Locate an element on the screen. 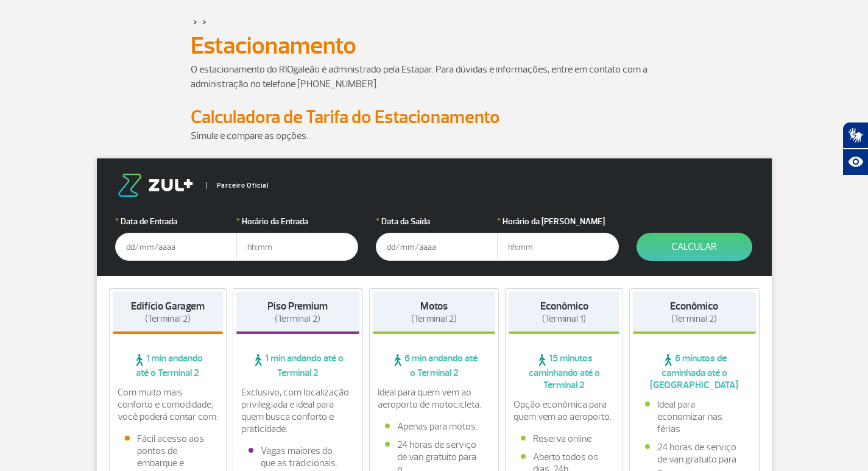 This screenshot has width=868, height=471. li: Reserva online is located at coordinates (564, 438).